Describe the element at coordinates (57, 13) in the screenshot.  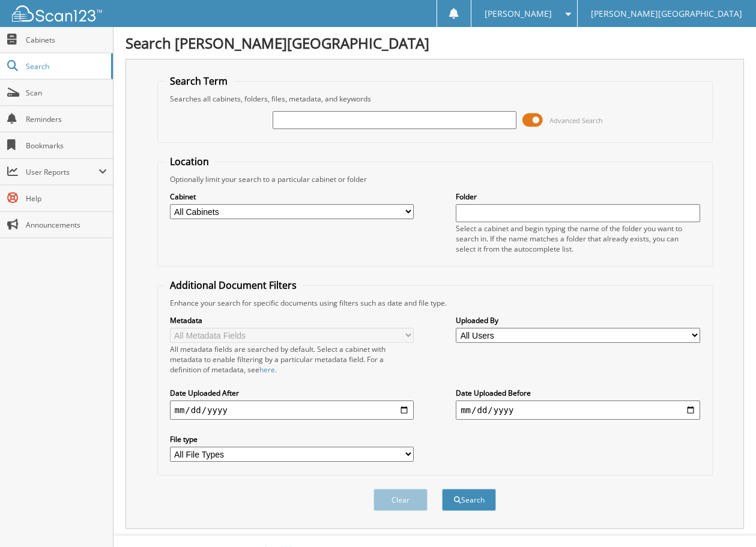
I see `img: scan123-logo-white.svg` at that location.